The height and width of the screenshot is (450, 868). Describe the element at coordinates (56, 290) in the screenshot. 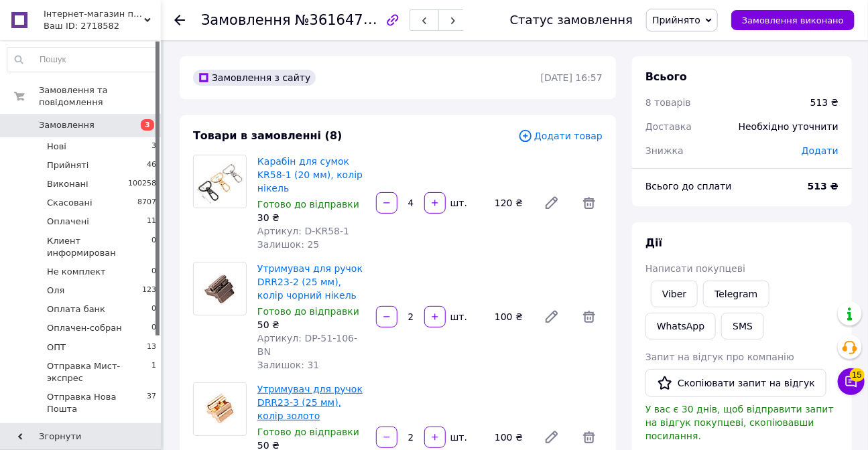

I see `span: Оля` at that location.